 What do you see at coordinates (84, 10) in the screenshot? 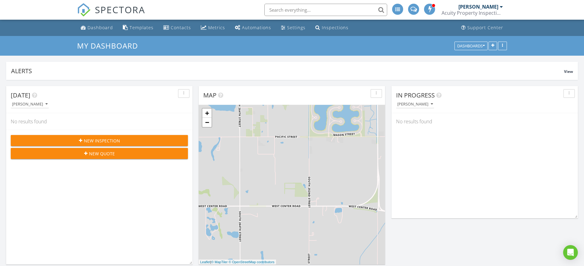
I see `img: The Best Home Inspection Software - Spectora` at bounding box center [84, 10].